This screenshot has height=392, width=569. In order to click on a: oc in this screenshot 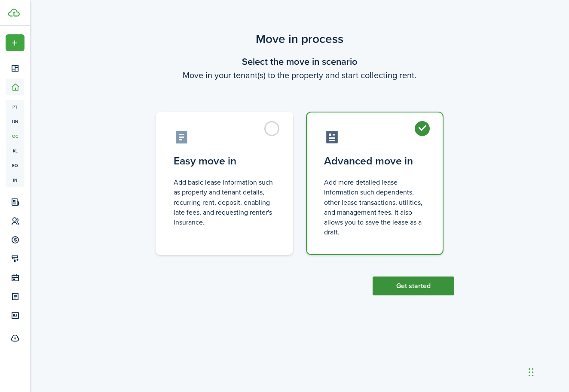, I will do `click(15, 136)`.